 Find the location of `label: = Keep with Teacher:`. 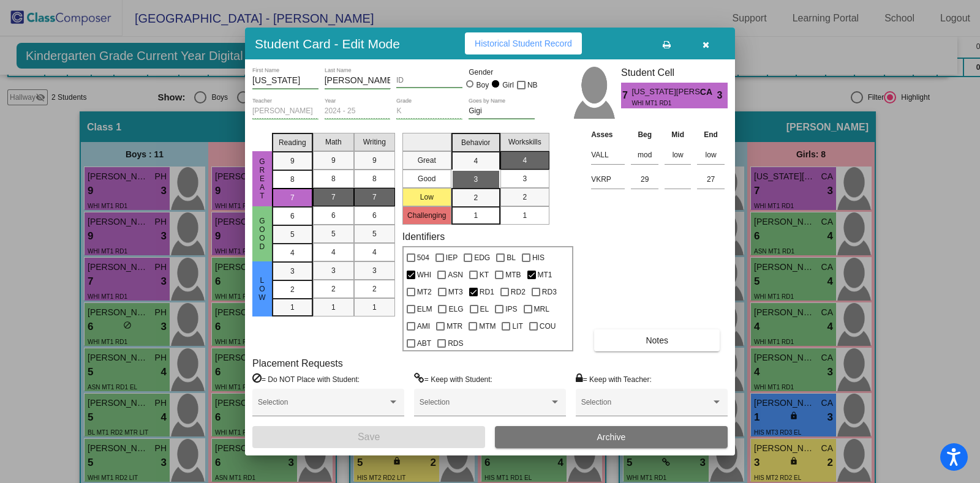

label: = Keep with Teacher: is located at coordinates (614, 379).